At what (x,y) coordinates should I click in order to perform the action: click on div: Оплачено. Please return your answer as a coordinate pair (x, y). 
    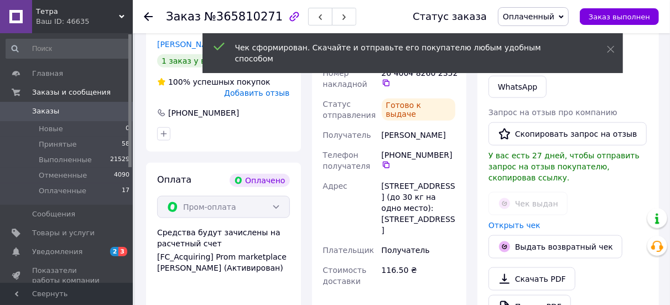
    Looking at the image, I should click on (259, 180).